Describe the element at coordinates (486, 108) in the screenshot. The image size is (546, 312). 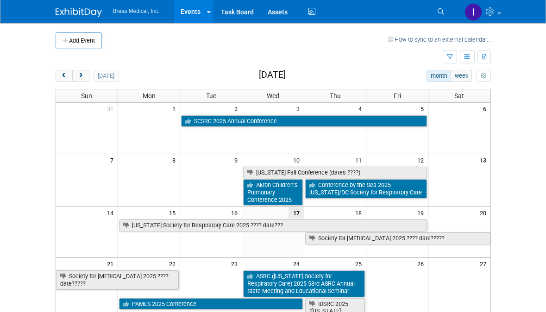
I see `span: 6` at that location.